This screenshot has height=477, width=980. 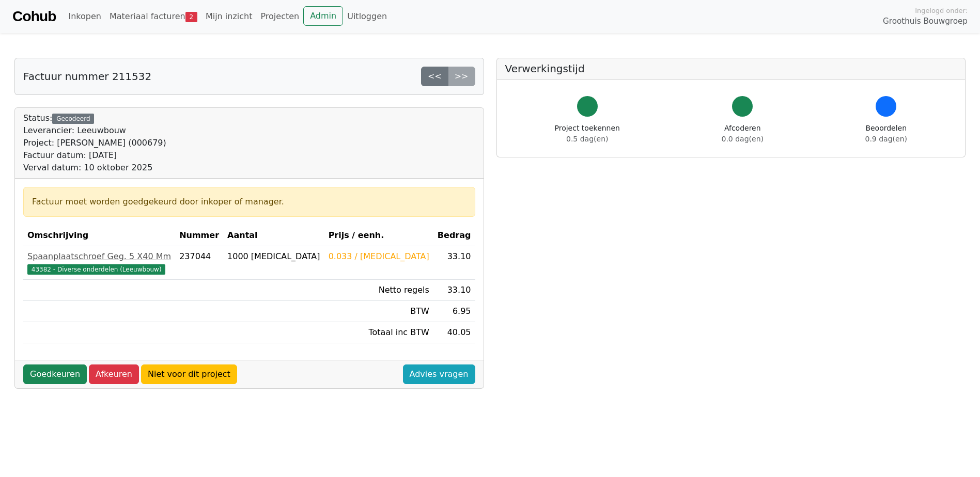 I want to click on div: Factuur moet worden goedgekeurd door inkoper of manager., so click(x=249, y=202).